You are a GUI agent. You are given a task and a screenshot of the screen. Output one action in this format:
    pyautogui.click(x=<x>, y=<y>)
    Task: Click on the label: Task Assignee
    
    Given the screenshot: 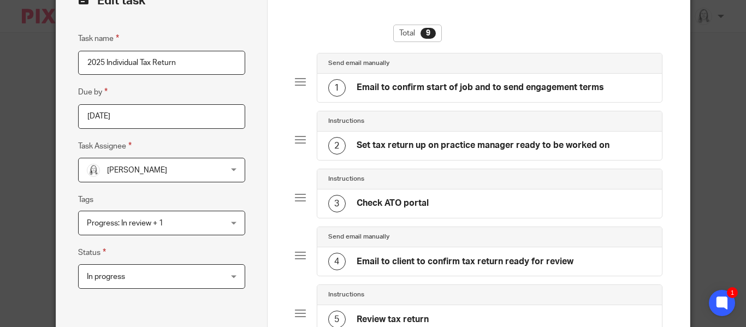 What is the action you would take?
    pyautogui.click(x=105, y=146)
    